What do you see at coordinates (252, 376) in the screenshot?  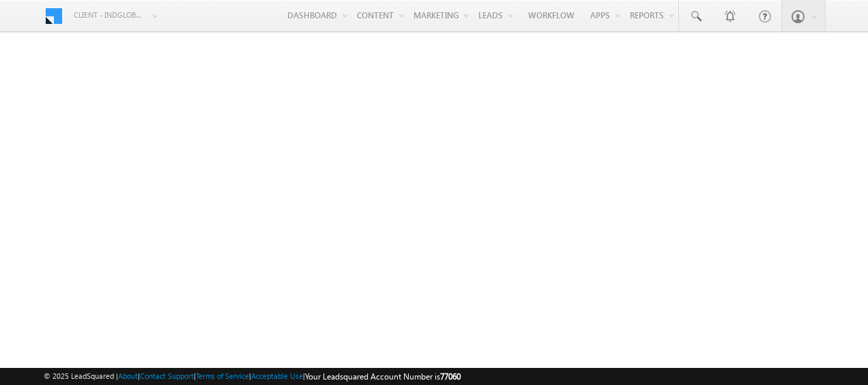 I see `span: © 2025 LeadSquared | | | | |` at bounding box center [252, 376].